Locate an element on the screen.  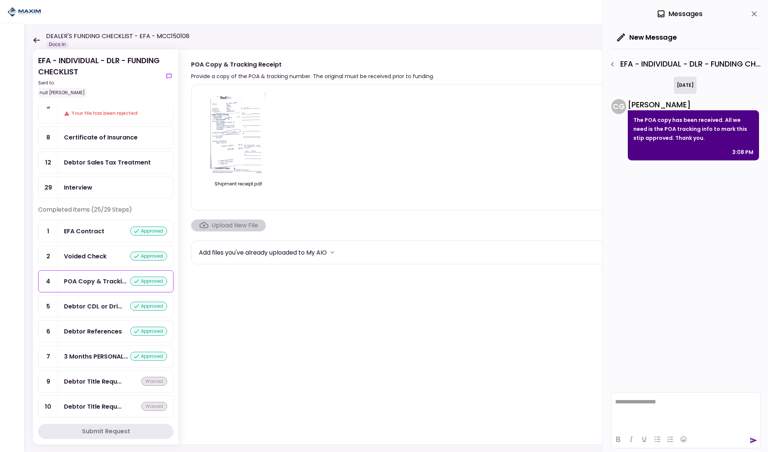
button: show-messages is located at coordinates (169, 76).